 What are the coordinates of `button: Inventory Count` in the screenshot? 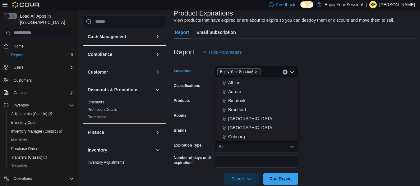 It's located at (41, 123).